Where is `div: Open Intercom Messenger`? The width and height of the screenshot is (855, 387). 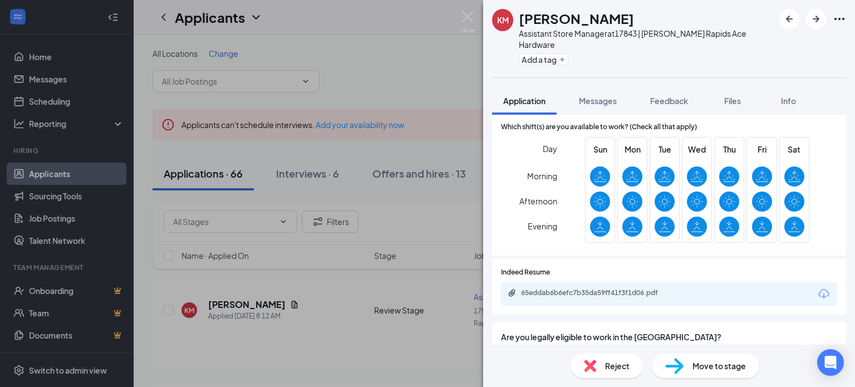 div: Open Intercom Messenger is located at coordinates (831, 362).